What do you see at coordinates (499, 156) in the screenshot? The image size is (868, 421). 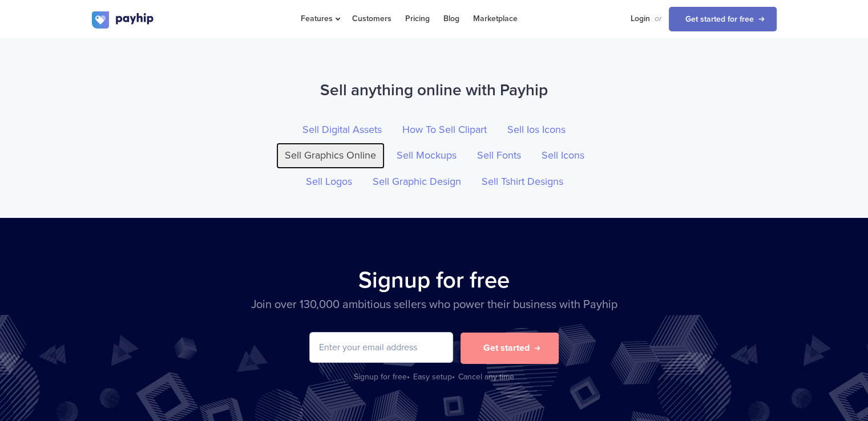 I see `a: Sell Fonts` at bounding box center [499, 156].